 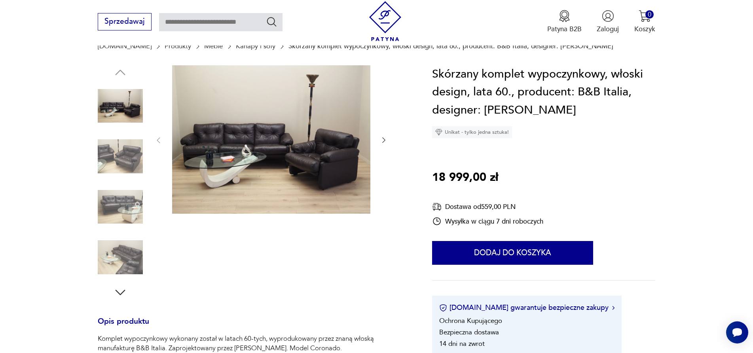 What do you see at coordinates (439, 132) in the screenshot?
I see `img: Ikona diamentu` at bounding box center [439, 132].